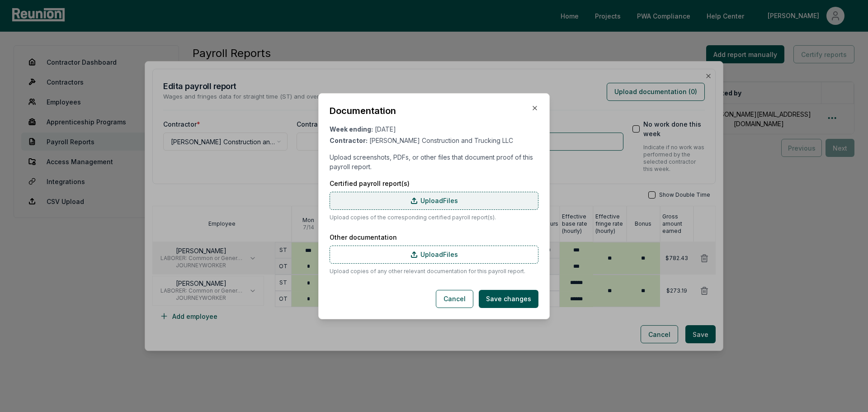 This screenshot has height=412, width=868. I want to click on button: Save changes, so click(509, 299).